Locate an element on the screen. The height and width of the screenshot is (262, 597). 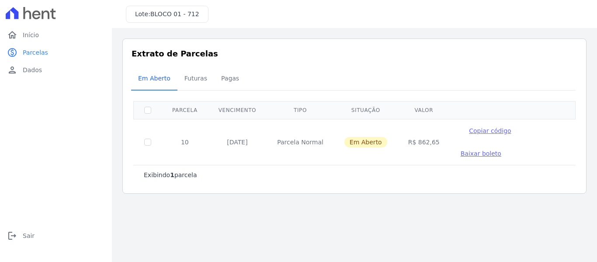
p: Exibindo parcela is located at coordinates (170, 175).